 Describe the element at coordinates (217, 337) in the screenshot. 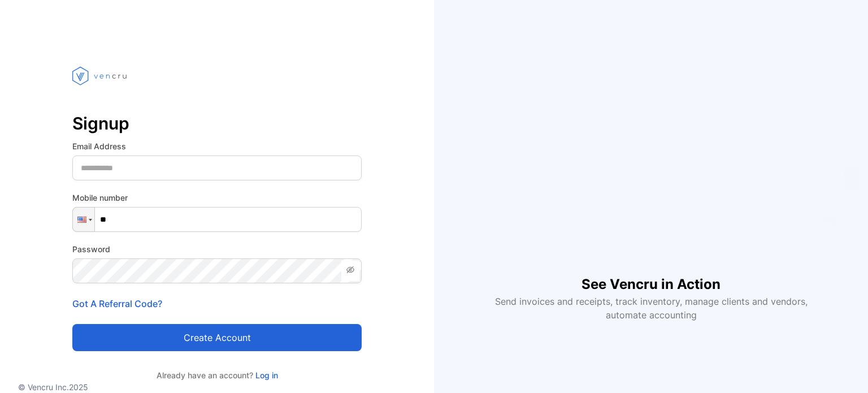

I see `button: Create account` at that location.